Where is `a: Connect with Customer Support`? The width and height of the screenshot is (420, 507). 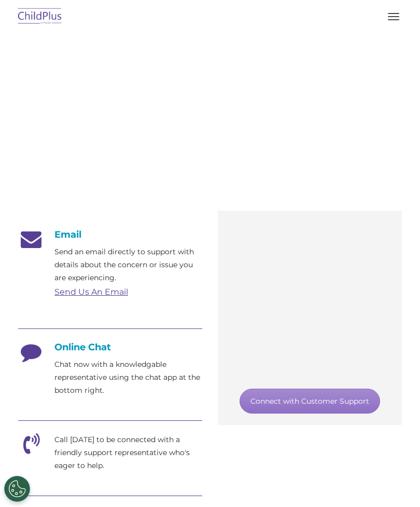
a: Connect with Customer Support is located at coordinates (309, 401).